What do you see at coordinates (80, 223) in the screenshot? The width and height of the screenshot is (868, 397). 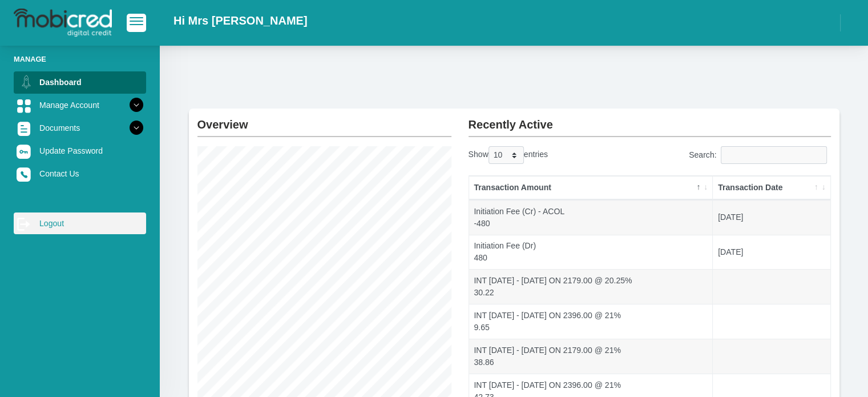 I see `a: Logout` at bounding box center [80, 223].